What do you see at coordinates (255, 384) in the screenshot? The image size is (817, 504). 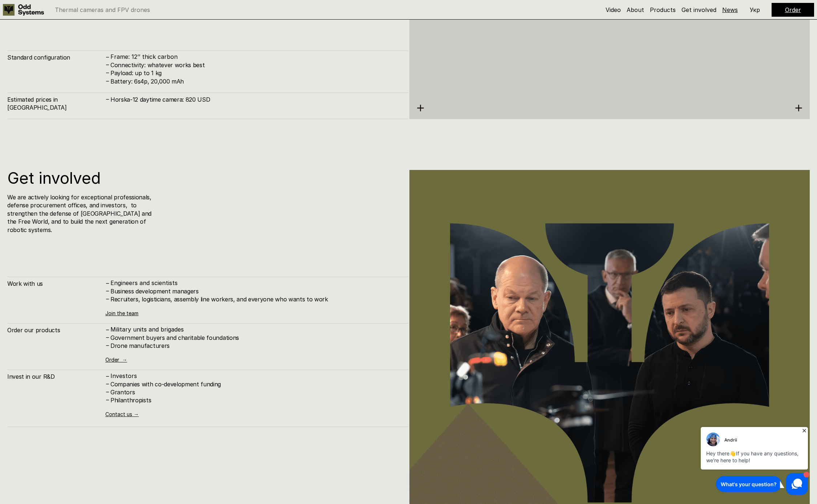 I see `h4: Companies with co-development funding` at bounding box center [255, 384].